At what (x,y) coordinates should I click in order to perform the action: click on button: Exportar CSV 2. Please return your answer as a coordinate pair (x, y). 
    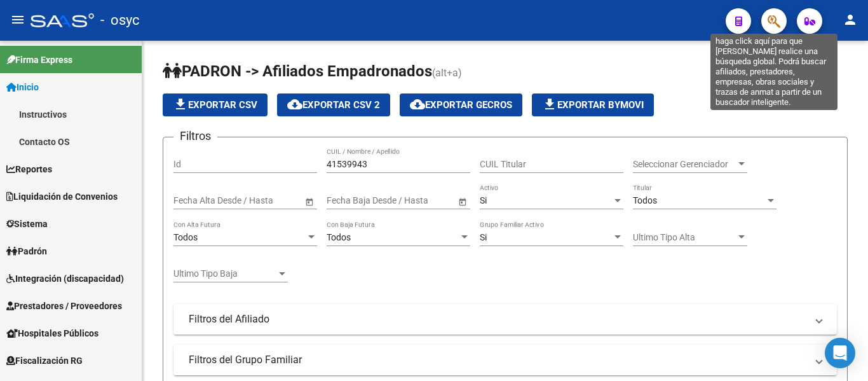
    Looking at the image, I should click on (334, 105).